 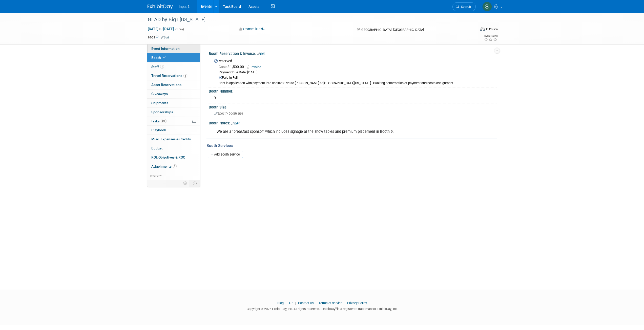 I want to click on span: Giveaways, so click(x=159, y=94).